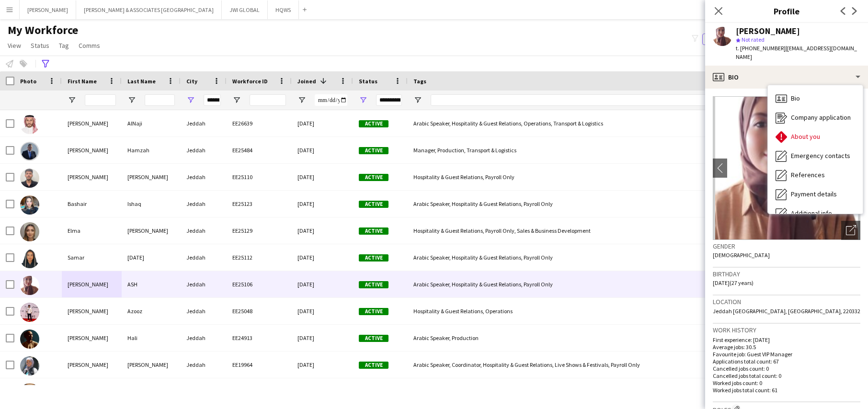 This screenshot has height=409, width=868. Describe the element at coordinates (259, 392) in the screenshot. I see `div: EE16282` at that location.